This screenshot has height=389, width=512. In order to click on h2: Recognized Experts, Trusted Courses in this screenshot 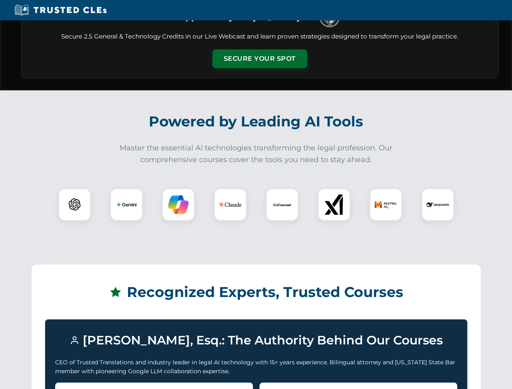, I will do `click(256, 292)`.